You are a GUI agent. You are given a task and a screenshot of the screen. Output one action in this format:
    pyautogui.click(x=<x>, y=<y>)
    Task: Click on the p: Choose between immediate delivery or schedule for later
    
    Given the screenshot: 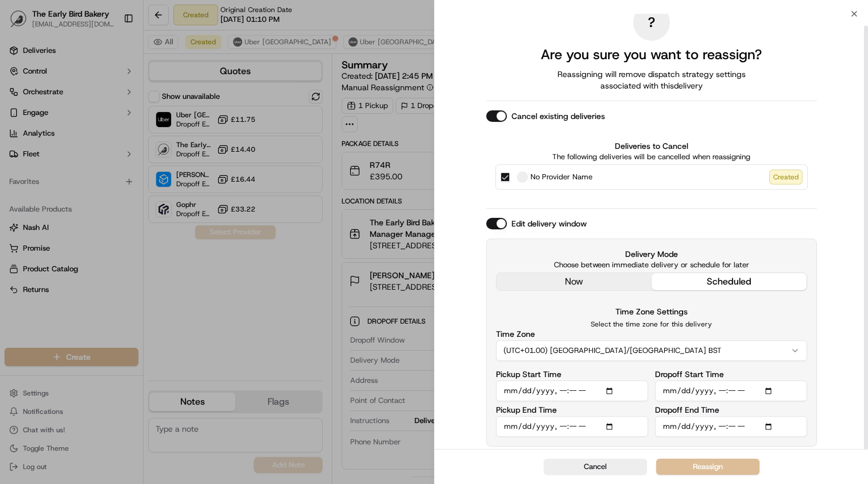 What is the action you would take?
    pyautogui.click(x=652, y=265)
    